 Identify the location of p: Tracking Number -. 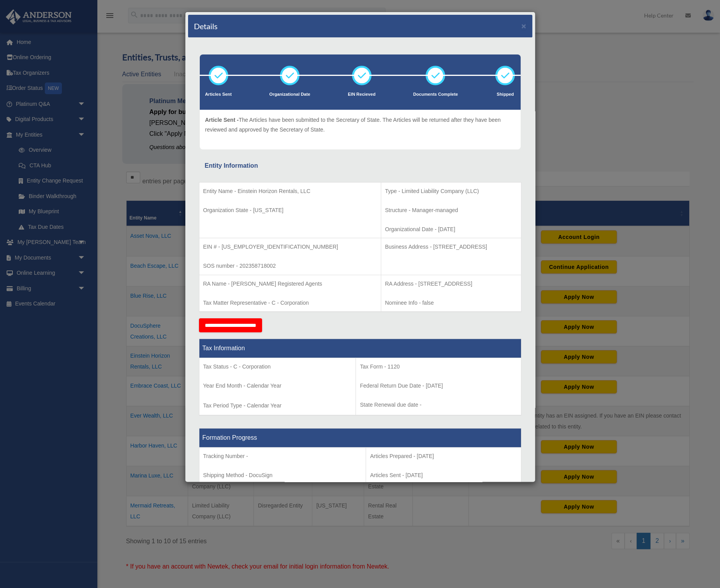
(283, 456).